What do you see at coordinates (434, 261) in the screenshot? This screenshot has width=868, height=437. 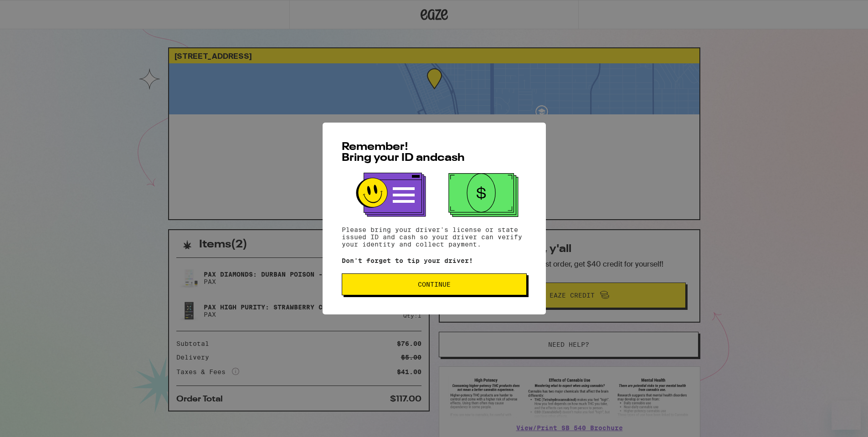 I see `p: Don't forget to tip your driver!` at bounding box center [434, 261].